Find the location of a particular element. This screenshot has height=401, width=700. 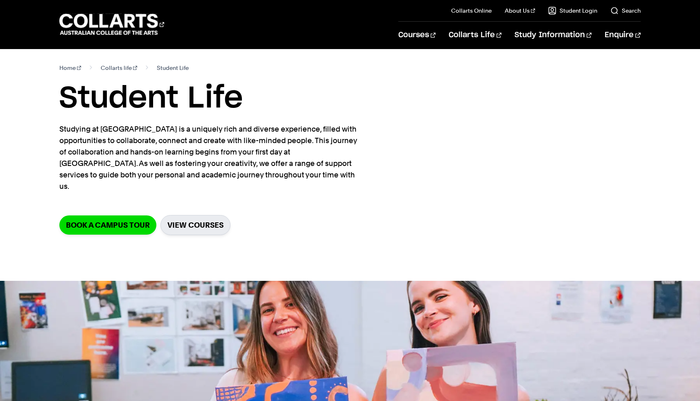

a: Collarts Online is located at coordinates (471, 11).